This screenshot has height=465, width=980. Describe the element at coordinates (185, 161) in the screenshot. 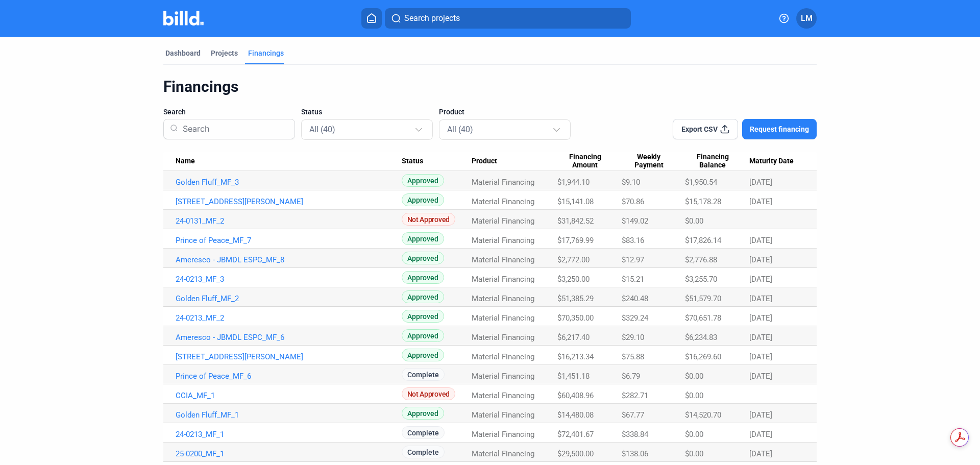

I see `span: Name` at that location.